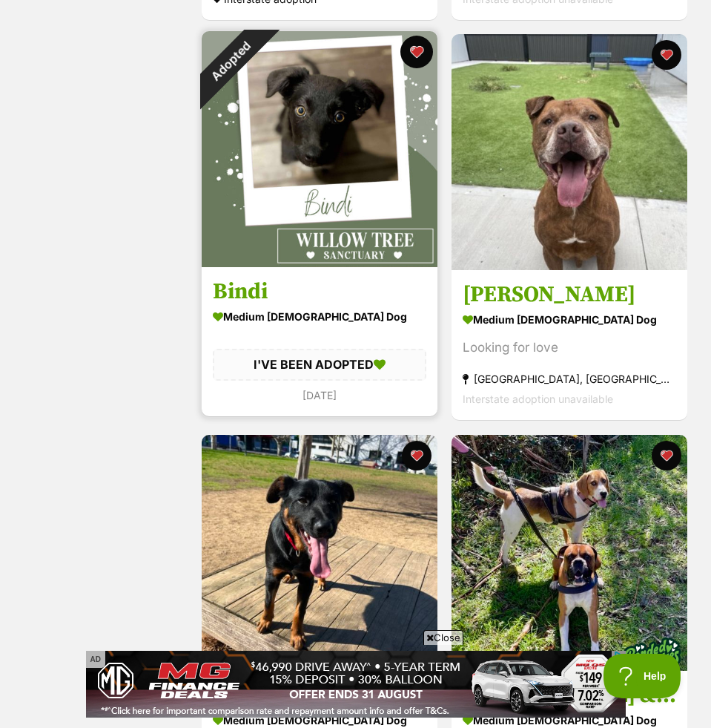  Describe the element at coordinates (230, 61) in the screenshot. I see `div: Adopted` at that location.